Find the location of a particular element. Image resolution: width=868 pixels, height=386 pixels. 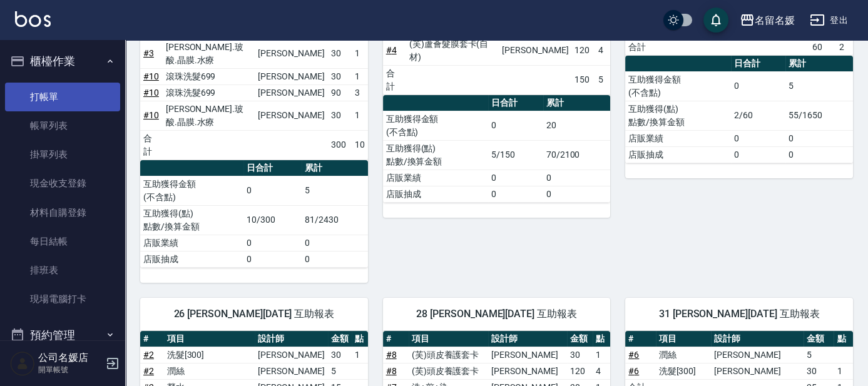

td: 90 is located at coordinates (340, 93).